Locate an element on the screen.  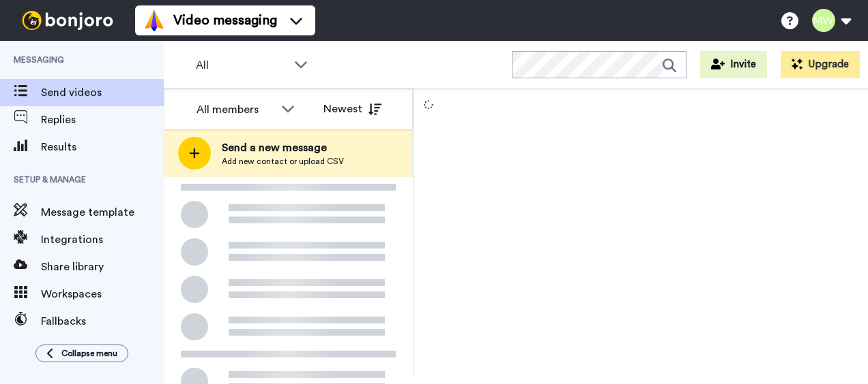
span: Message template is located at coordinates (102, 213).